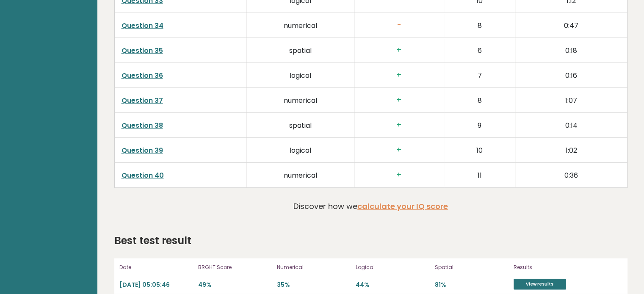  What do you see at coordinates (142, 75) in the screenshot?
I see `a: Question 36` at bounding box center [142, 75].